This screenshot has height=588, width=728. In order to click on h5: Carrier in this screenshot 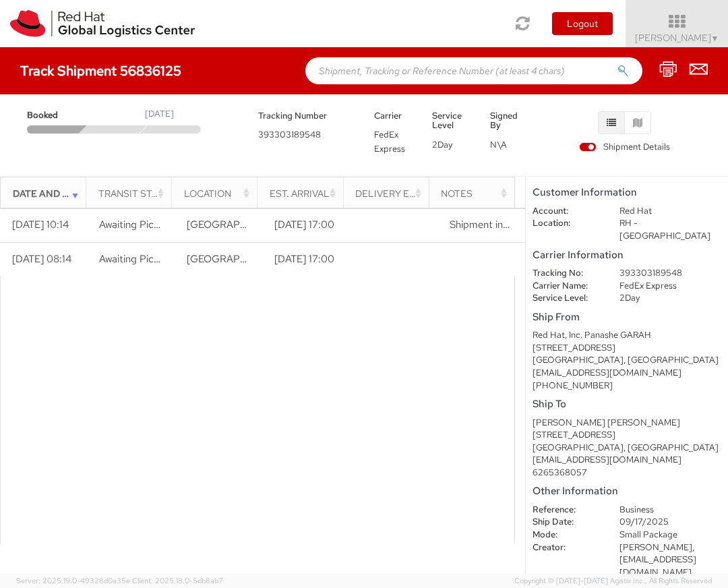, I will do `click(393, 116)`.